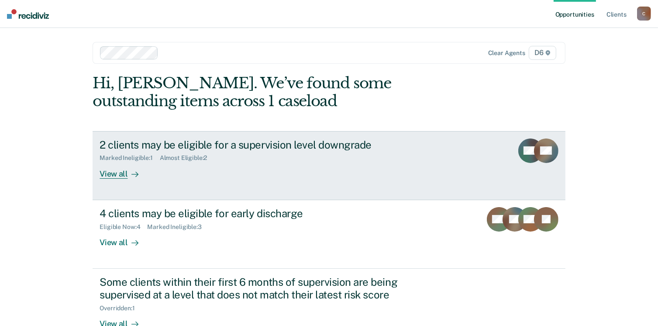 This screenshot has width=658, height=326. I want to click on div: Marked Ineligible : 3, so click(178, 227).